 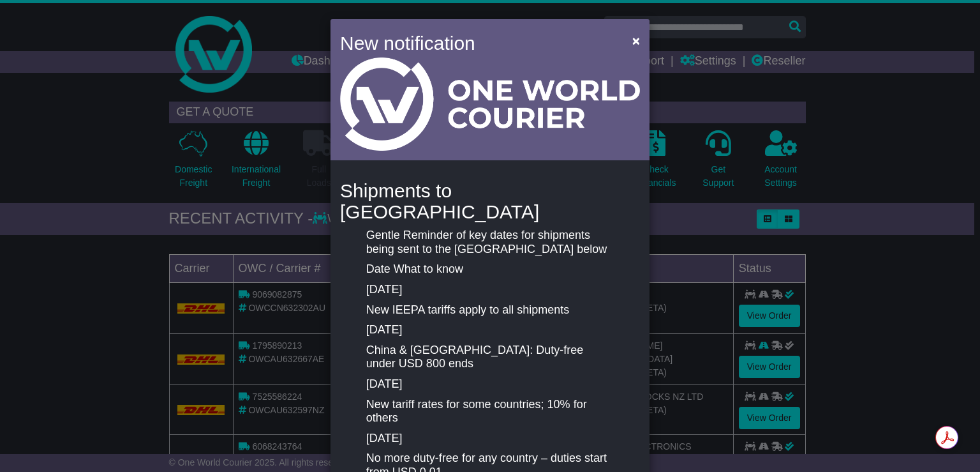 I want to click on p: Date What to know, so click(x=490, y=270).